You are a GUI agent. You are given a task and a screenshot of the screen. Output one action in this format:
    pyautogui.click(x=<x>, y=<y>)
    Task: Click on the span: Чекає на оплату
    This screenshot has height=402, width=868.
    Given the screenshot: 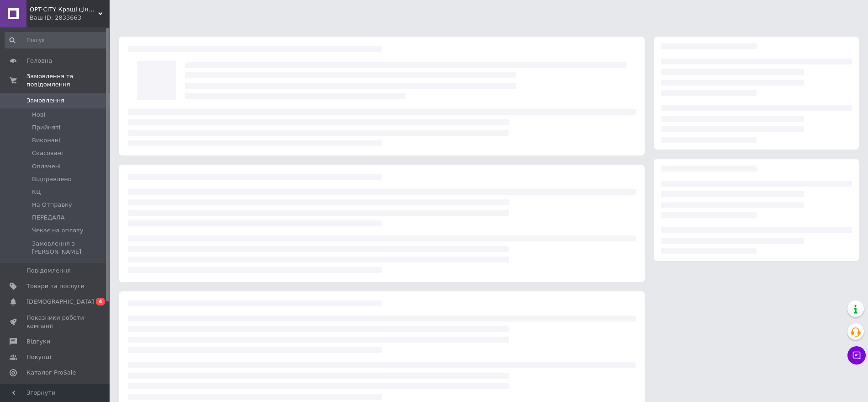 What is the action you would take?
    pyautogui.click(x=57, y=230)
    